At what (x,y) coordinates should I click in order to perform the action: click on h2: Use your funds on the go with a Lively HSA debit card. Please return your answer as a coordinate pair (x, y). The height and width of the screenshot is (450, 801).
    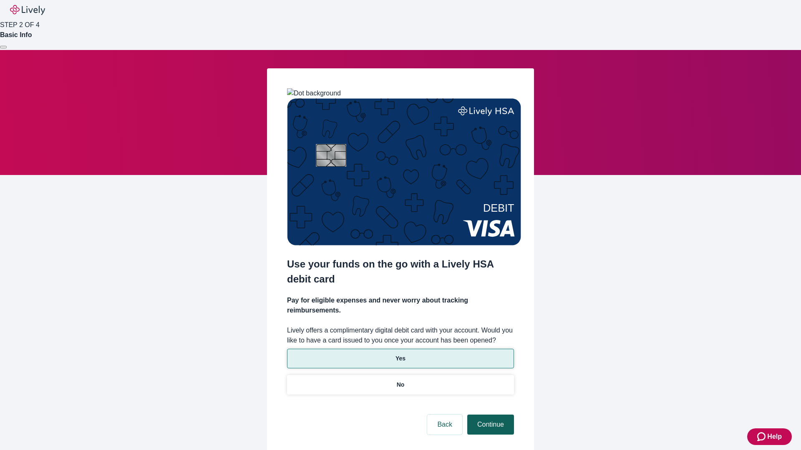
    Looking at the image, I should click on (400, 272).